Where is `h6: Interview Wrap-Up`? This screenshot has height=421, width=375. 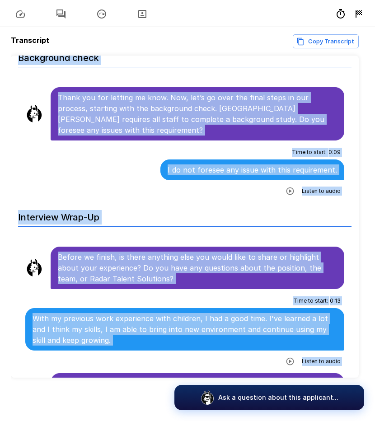
h6: Interview Wrap-Up is located at coordinates (185, 215).